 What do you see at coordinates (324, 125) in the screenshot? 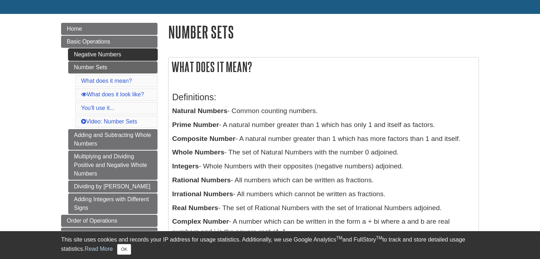
I see `p: - A natural number greater than 1 which has only 1 and itself as factors.` at bounding box center [324, 125].